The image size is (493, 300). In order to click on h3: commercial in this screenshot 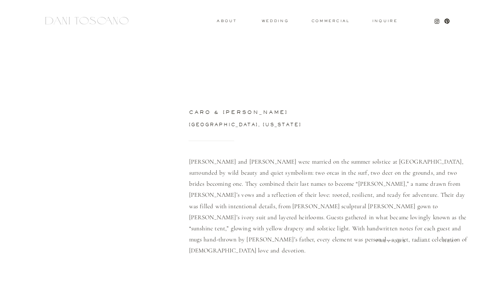, I will do `click(330, 21)`.